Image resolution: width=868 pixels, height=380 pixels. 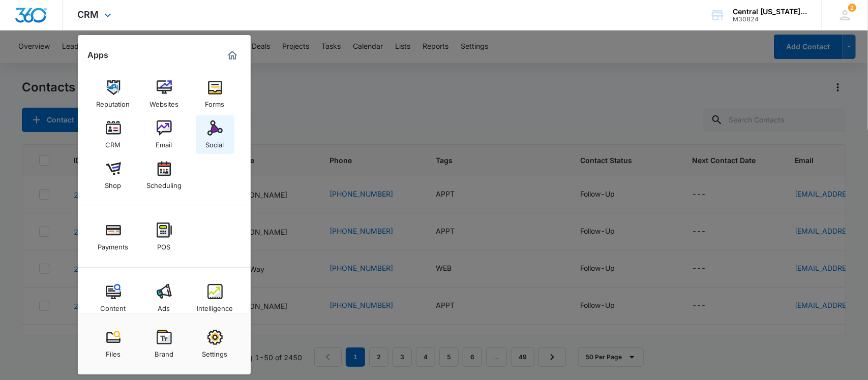 I want to click on div: Ads, so click(x=164, y=306).